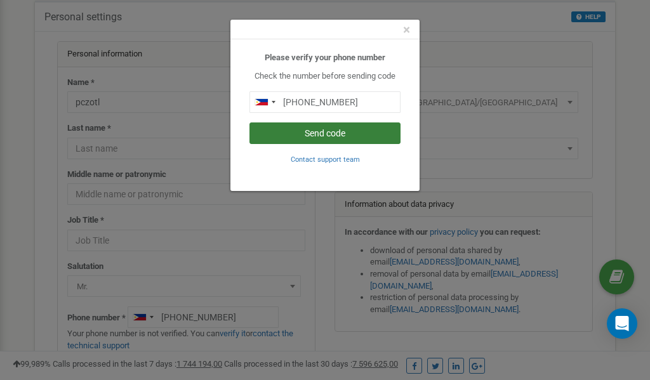 This screenshot has height=380, width=650. Describe the element at coordinates (622, 324) in the screenshot. I see `div: Open Intercom Messenger` at that location.